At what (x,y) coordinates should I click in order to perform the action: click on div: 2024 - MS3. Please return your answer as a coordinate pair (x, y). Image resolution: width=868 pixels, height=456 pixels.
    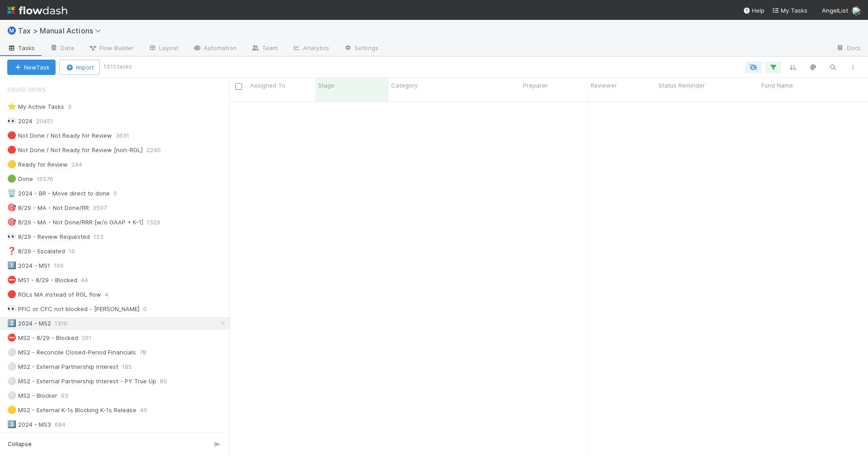
    Looking at the image, I should click on (29, 425).